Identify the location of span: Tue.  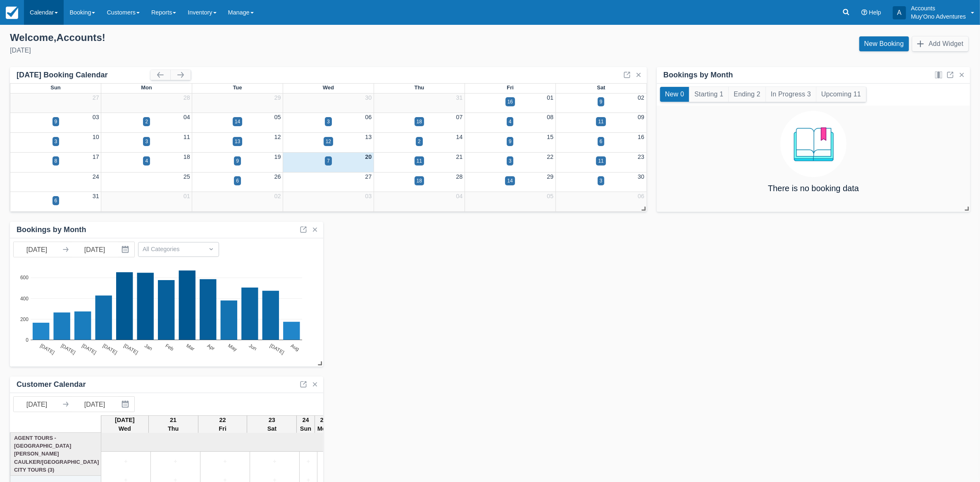
(237, 87).